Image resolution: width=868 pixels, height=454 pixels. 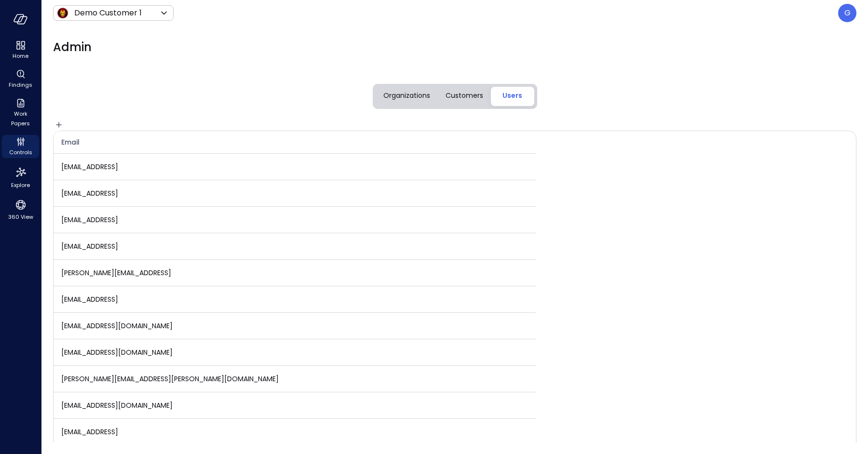 What do you see at coordinates (512, 96) in the screenshot?
I see `span: Users` at bounding box center [512, 96].